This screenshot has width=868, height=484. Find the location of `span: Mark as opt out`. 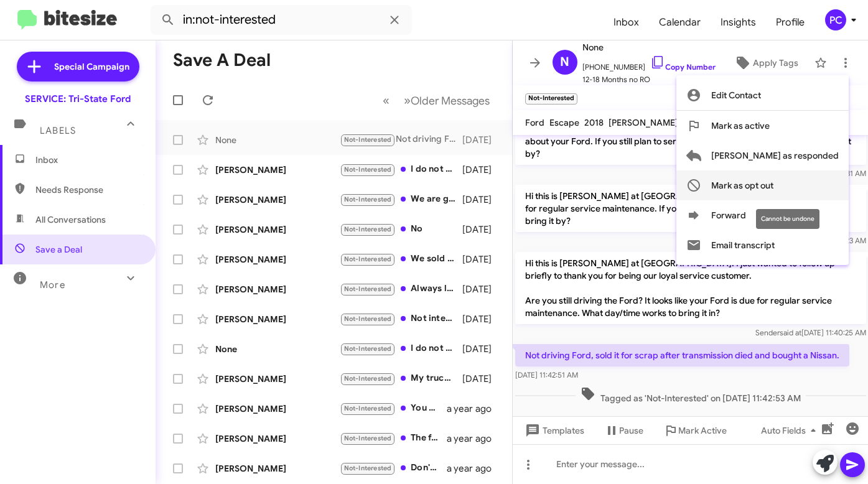

span: Mark as opt out is located at coordinates (743, 185).